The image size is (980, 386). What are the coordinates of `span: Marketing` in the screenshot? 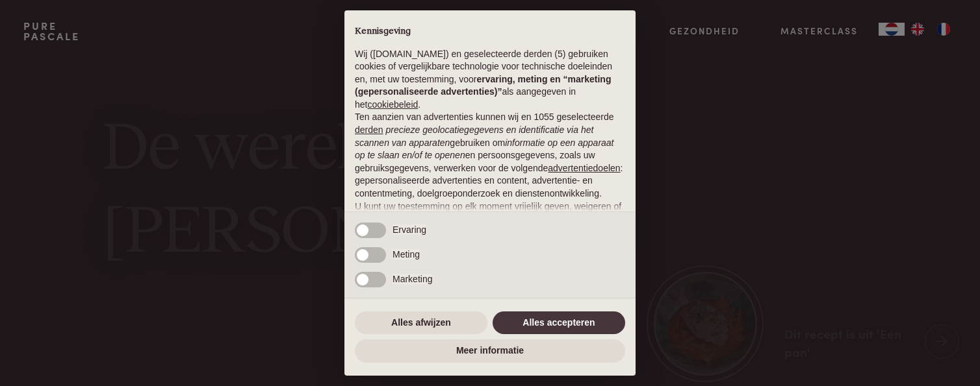 It's located at (412, 280).